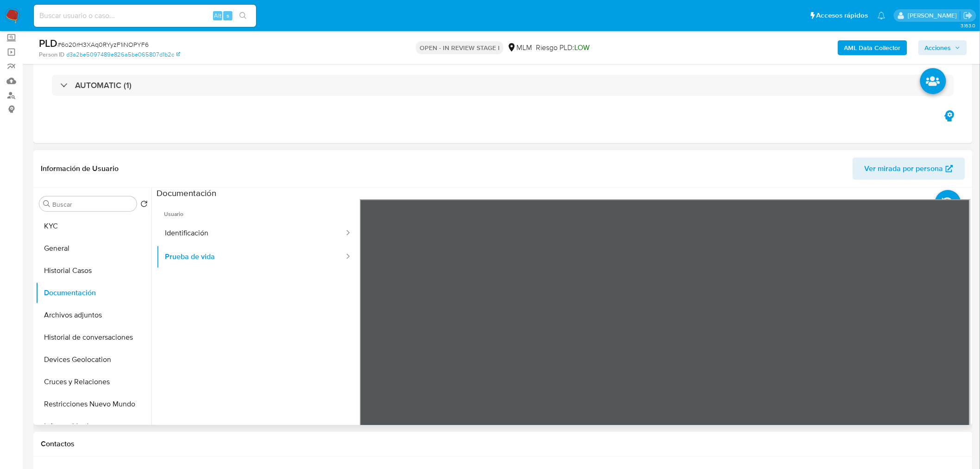 This screenshot has height=469, width=980. Describe the element at coordinates (228, 15) in the screenshot. I see `span: s` at that location.